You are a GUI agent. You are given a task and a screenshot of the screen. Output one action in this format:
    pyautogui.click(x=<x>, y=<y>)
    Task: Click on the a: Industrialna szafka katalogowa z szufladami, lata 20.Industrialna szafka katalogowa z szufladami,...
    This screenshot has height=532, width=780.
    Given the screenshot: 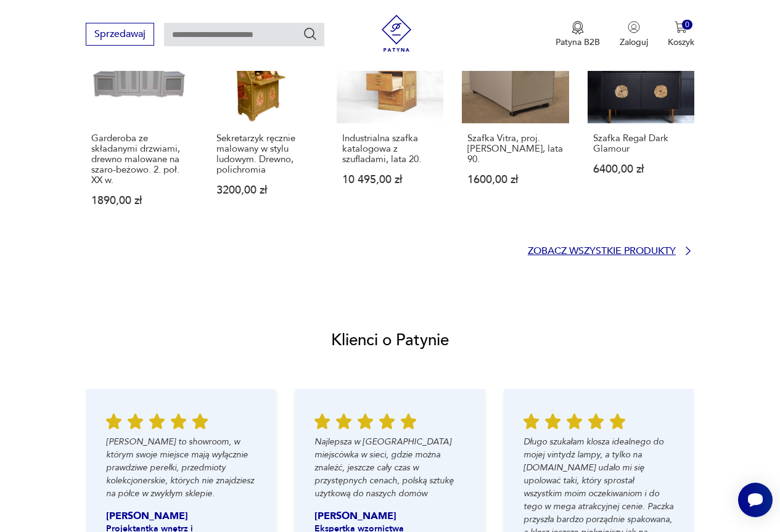 What is the action you would take?
    pyautogui.click(x=390, y=124)
    